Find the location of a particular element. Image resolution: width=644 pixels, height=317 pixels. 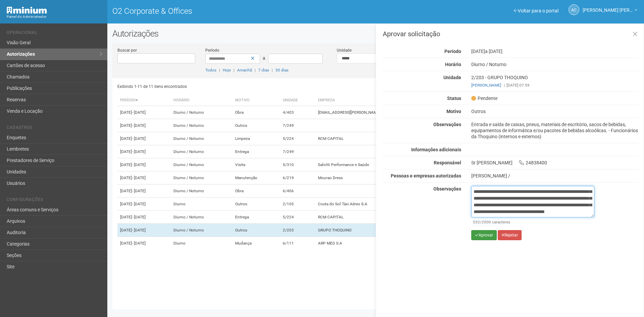

strong: Unidade is located at coordinates (452, 78).